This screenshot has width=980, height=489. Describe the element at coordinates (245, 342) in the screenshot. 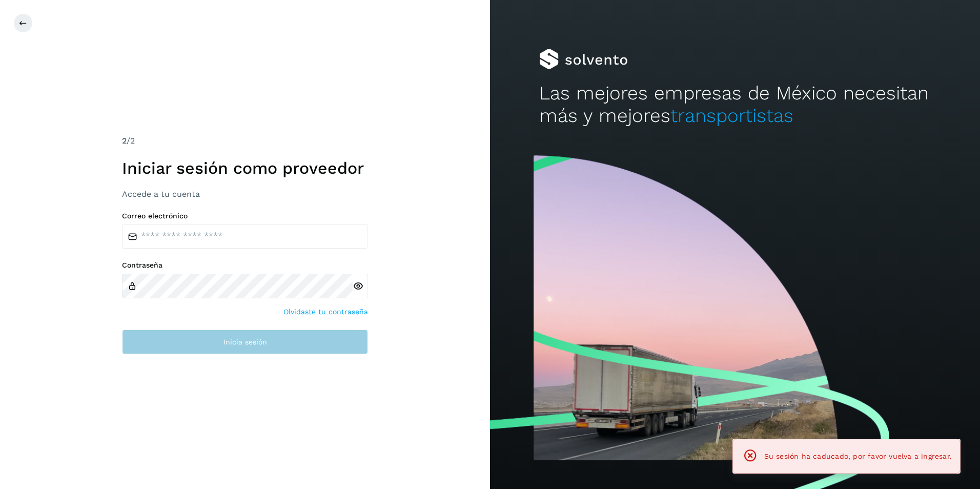

I see `button: Inicia sesión` at that location.